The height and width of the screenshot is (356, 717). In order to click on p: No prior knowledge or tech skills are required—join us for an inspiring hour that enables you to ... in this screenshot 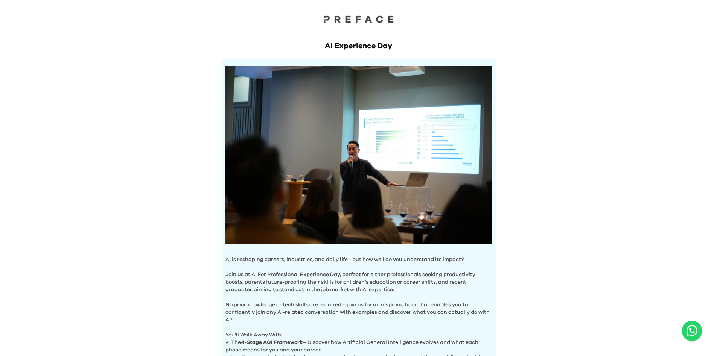, I will do `click(359, 308)`.